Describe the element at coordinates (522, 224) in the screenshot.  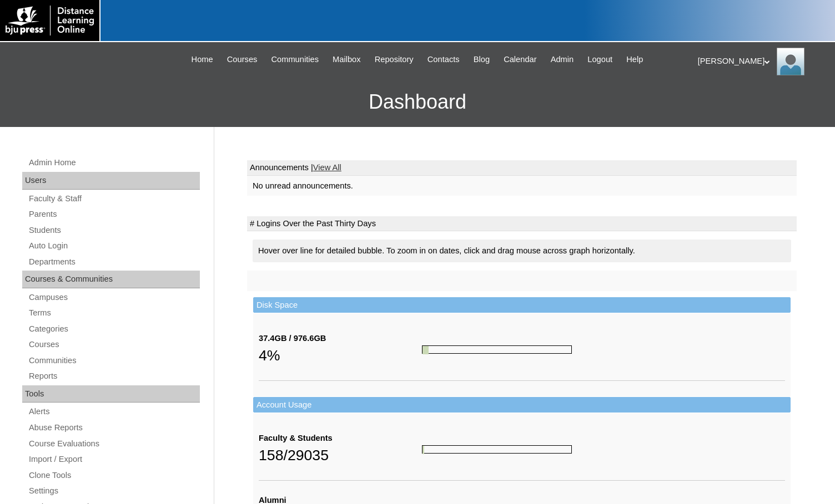
I see `td: # Logins Over the Past Thirty Days` at that location.